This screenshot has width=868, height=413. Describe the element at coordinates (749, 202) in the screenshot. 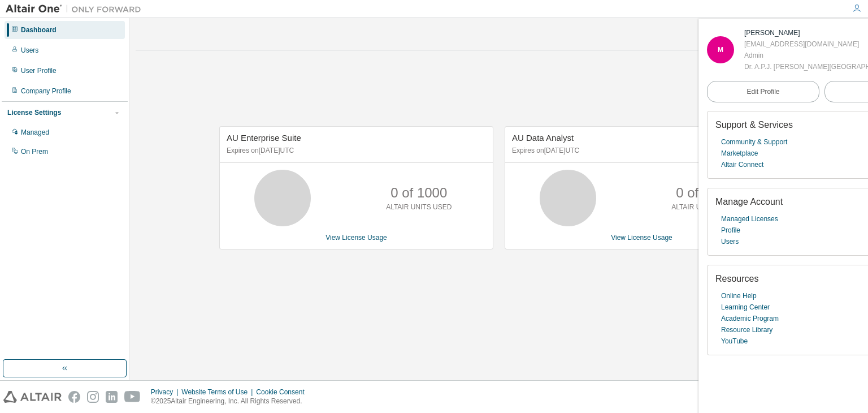

I see `span: Manage Account` at that location.